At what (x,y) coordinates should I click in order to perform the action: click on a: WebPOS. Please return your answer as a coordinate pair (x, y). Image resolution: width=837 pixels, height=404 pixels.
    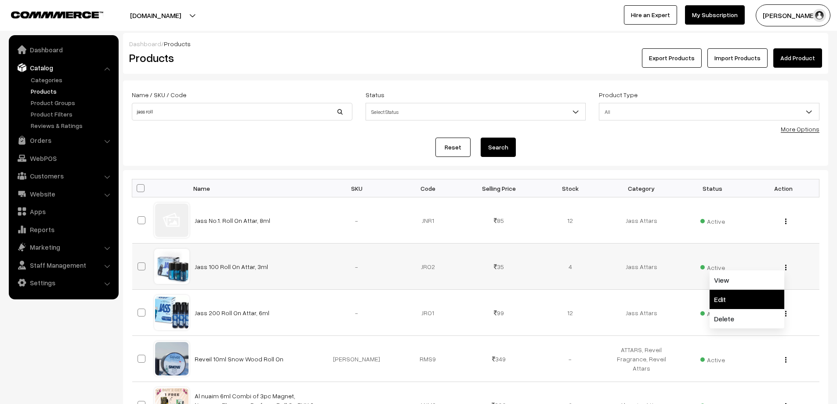
    Looking at the image, I should click on (63, 158).